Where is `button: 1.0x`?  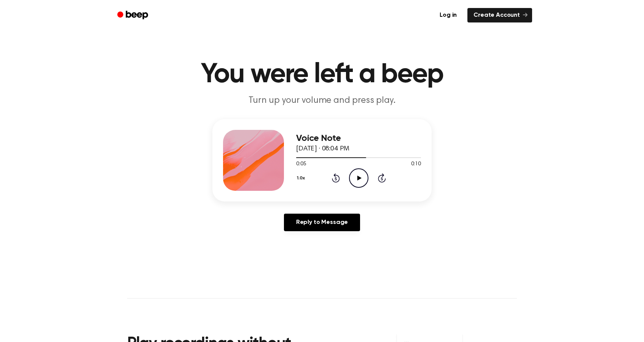 button: 1.0x is located at coordinates (302, 178).